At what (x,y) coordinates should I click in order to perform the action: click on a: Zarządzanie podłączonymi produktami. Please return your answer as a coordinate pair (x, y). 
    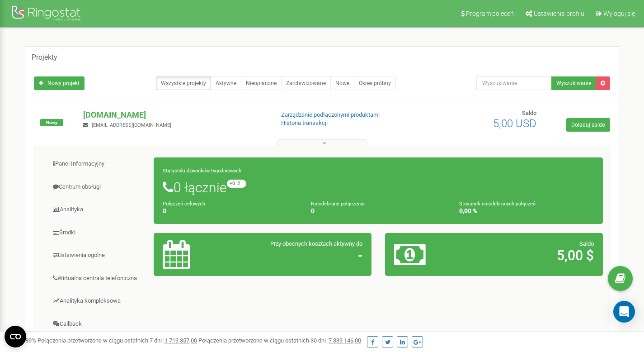
    Looking at the image, I should click on (330, 115).